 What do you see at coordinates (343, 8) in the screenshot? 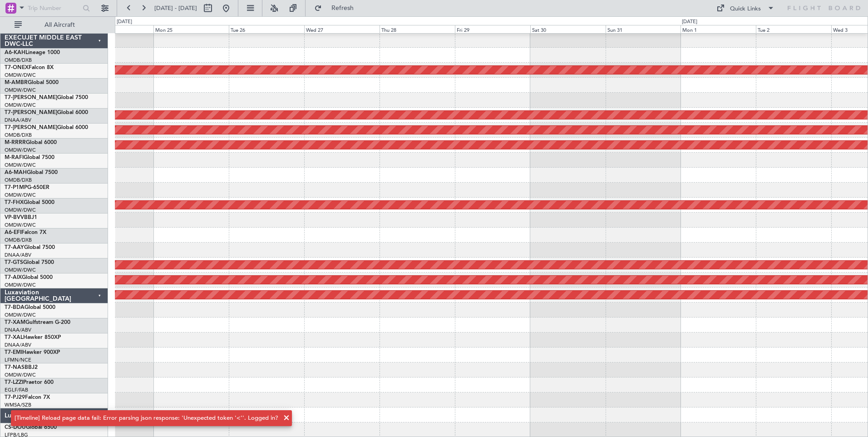
I see `span: Refresh` at bounding box center [343, 8].